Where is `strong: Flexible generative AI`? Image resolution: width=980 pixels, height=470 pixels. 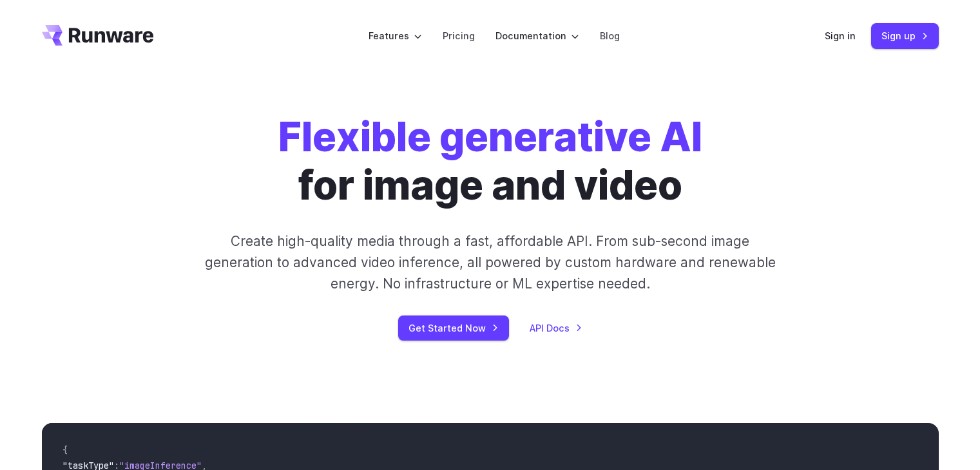 strong: Flexible generative AI is located at coordinates (490, 137).